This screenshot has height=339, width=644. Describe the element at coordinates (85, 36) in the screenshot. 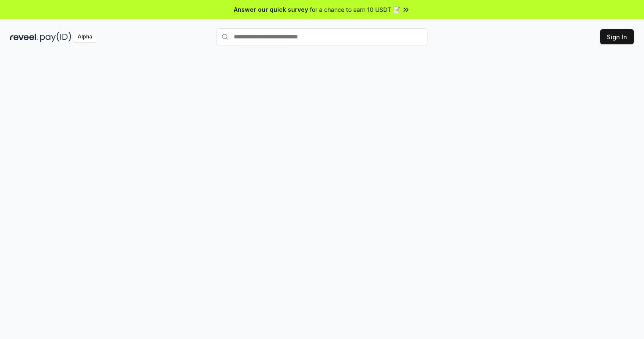

I see `div: Alpha` at that location.